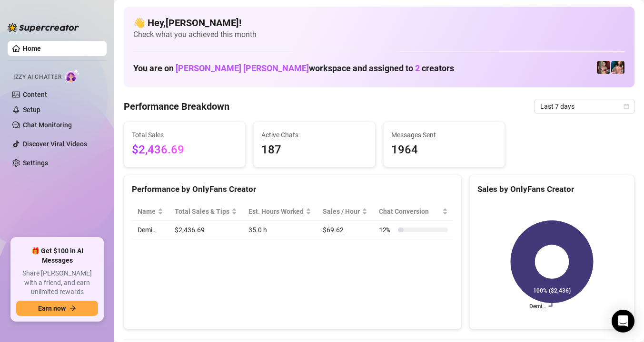 The width and height of the screenshot is (644, 342). What do you see at coordinates (341, 211) in the screenshot?
I see `span: Sales / Hour` at bounding box center [341, 211].